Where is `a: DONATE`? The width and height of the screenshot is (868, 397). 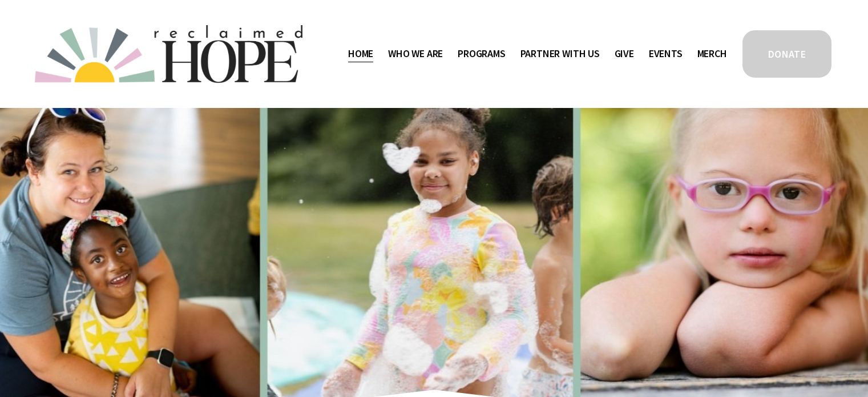
a: DONATE is located at coordinates (787, 54).